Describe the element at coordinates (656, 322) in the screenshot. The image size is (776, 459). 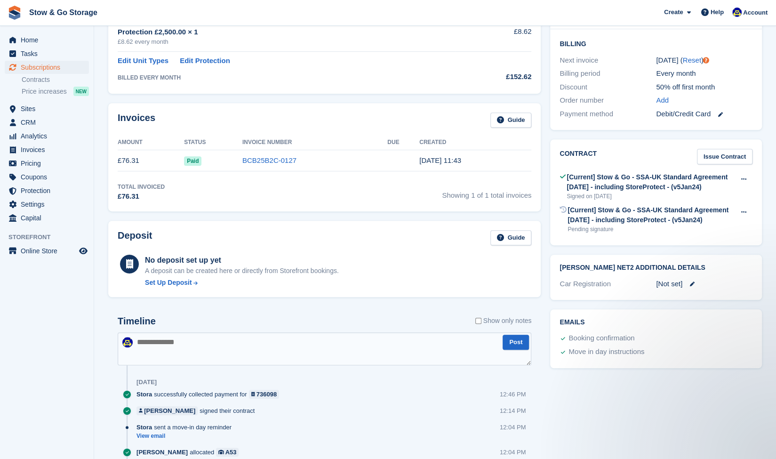
I see `h2: Emails` at that location.